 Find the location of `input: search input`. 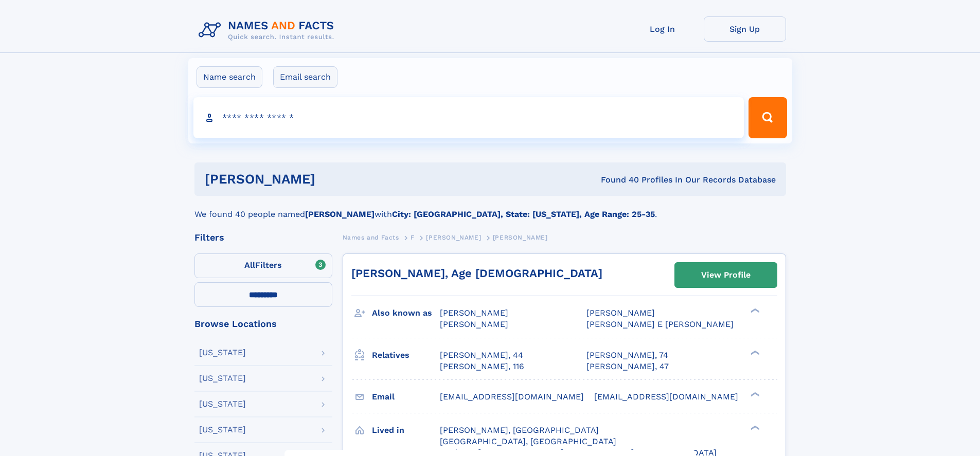

input: search input is located at coordinates (469, 118).